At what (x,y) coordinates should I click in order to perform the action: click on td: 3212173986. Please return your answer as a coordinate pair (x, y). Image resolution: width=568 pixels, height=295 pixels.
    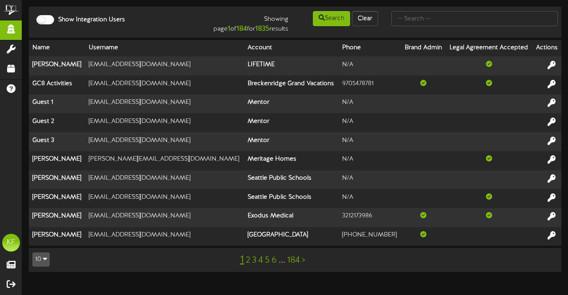
    Looking at the image, I should click on (369, 217).